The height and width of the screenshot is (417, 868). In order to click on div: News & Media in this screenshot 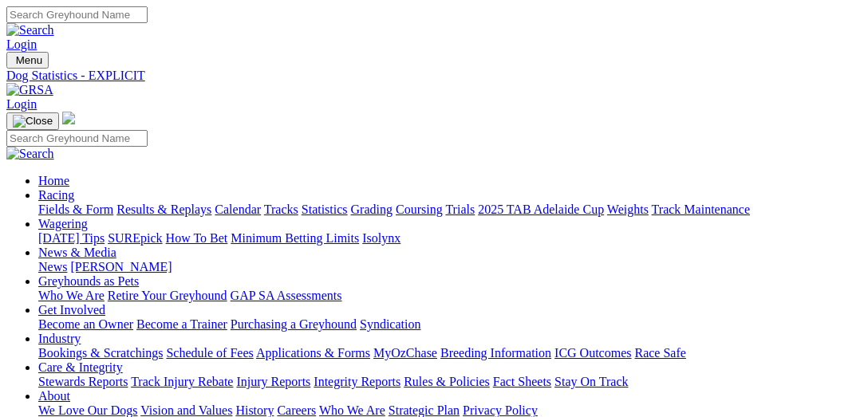, I will do `click(450, 267)`.